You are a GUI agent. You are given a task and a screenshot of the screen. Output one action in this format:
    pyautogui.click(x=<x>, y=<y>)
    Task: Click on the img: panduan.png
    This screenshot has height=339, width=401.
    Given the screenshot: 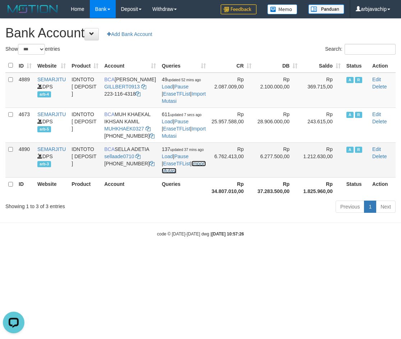 What is the action you would take?
    pyautogui.click(x=326, y=9)
    